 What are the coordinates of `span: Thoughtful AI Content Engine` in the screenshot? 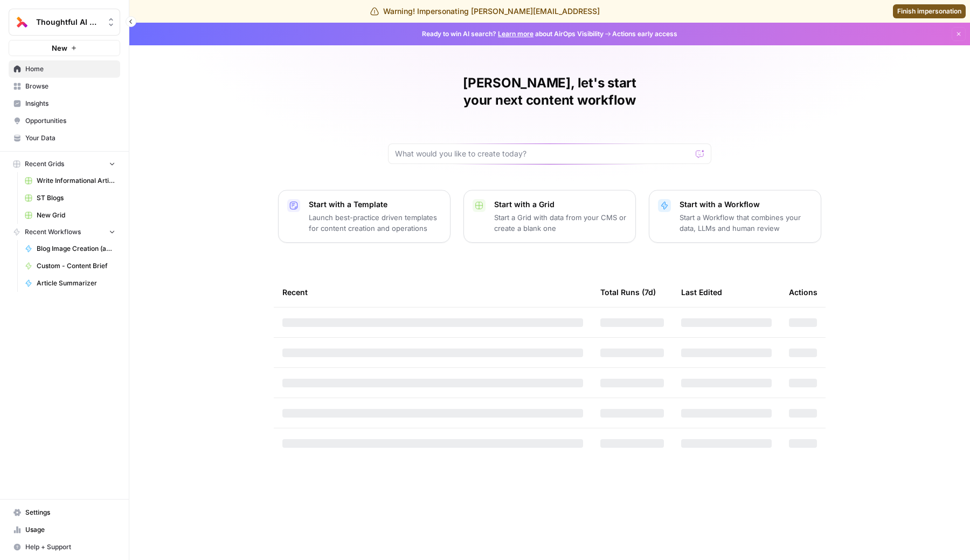 It's located at (69, 22).